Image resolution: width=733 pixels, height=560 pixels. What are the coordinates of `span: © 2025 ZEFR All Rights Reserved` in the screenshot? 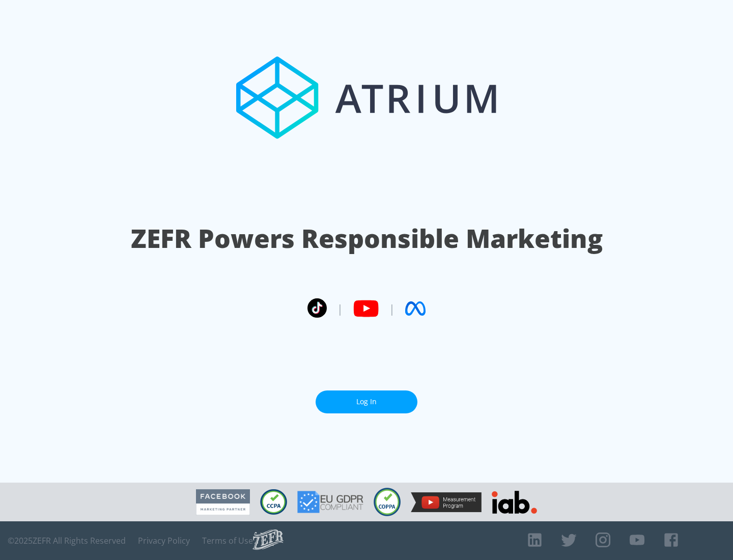 It's located at (67, 541).